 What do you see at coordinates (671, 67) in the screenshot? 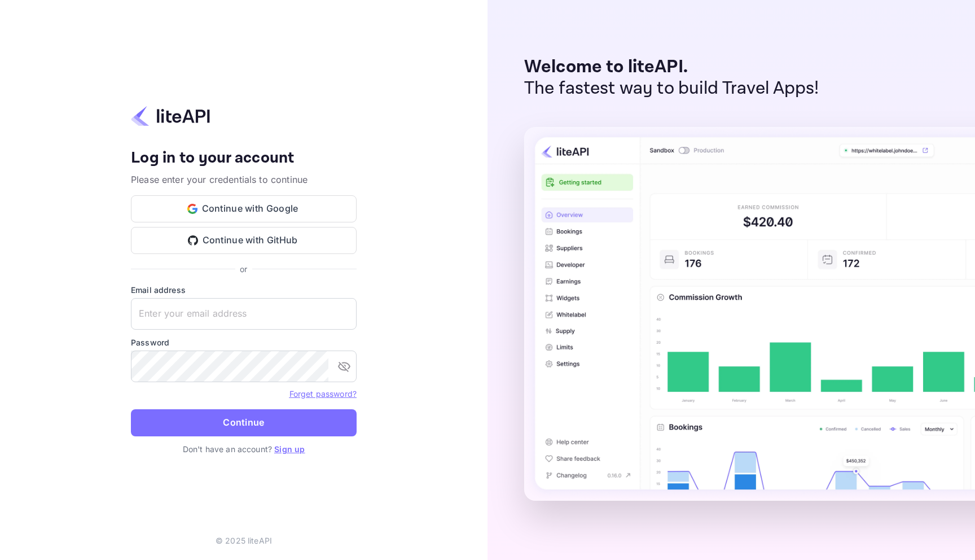
I see `p: Welcome to liteAPI.` at bounding box center [671, 67].